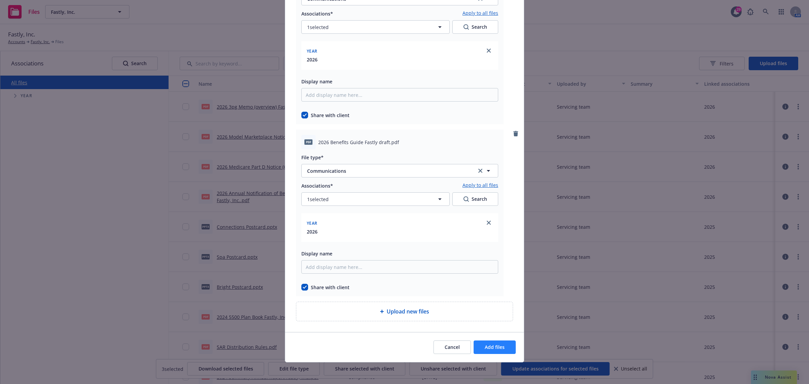 Image resolution: width=809 pixels, height=384 pixels. What do you see at coordinates (452, 347) in the screenshot?
I see `button: Cancel` at bounding box center [452, 347].